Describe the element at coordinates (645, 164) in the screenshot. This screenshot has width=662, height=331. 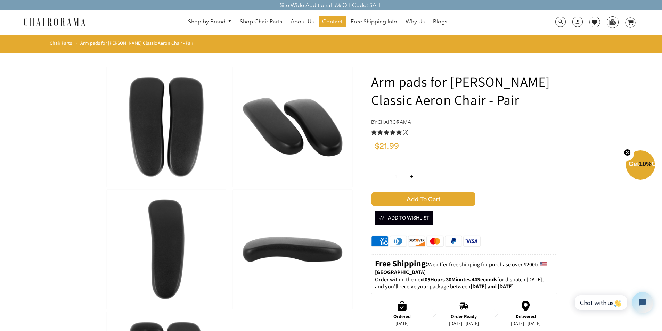
I see `span: Get Off` at that location.